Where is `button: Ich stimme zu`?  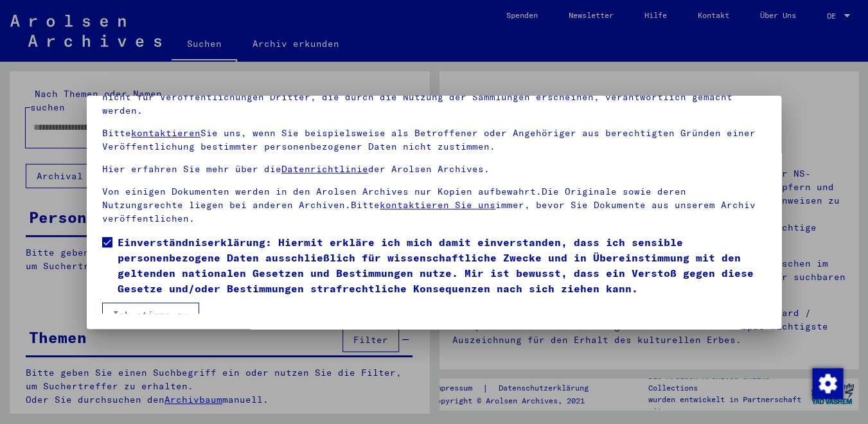 button: Ich stimme zu is located at coordinates (151, 315).